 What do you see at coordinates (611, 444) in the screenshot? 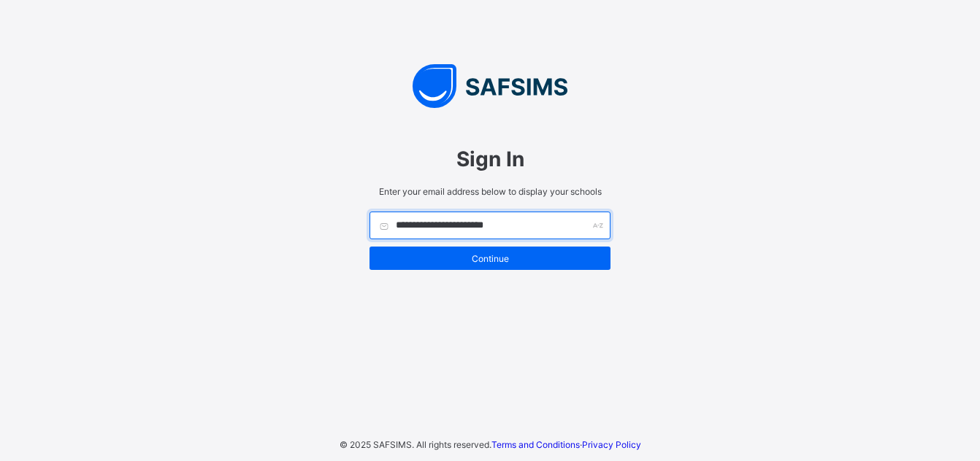
I see `a: Privacy Policy` at bounding box center [611, 444].